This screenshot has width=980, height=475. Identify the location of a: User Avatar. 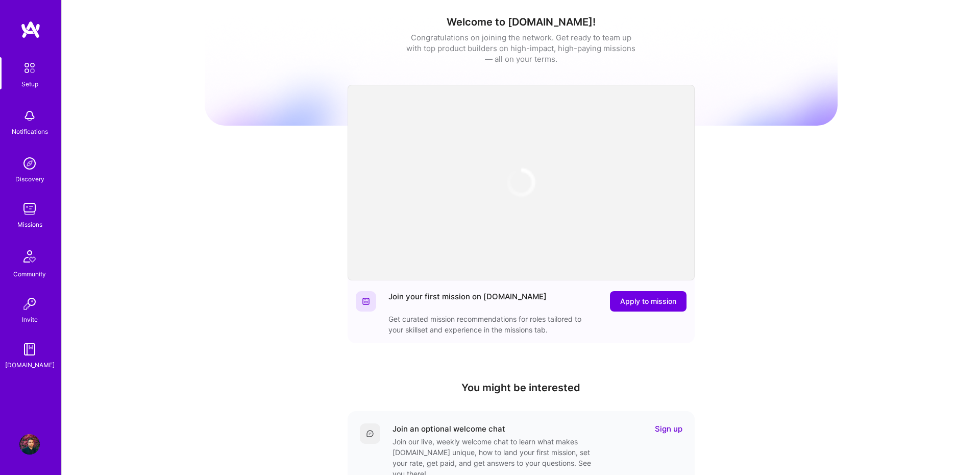
(30, 445).